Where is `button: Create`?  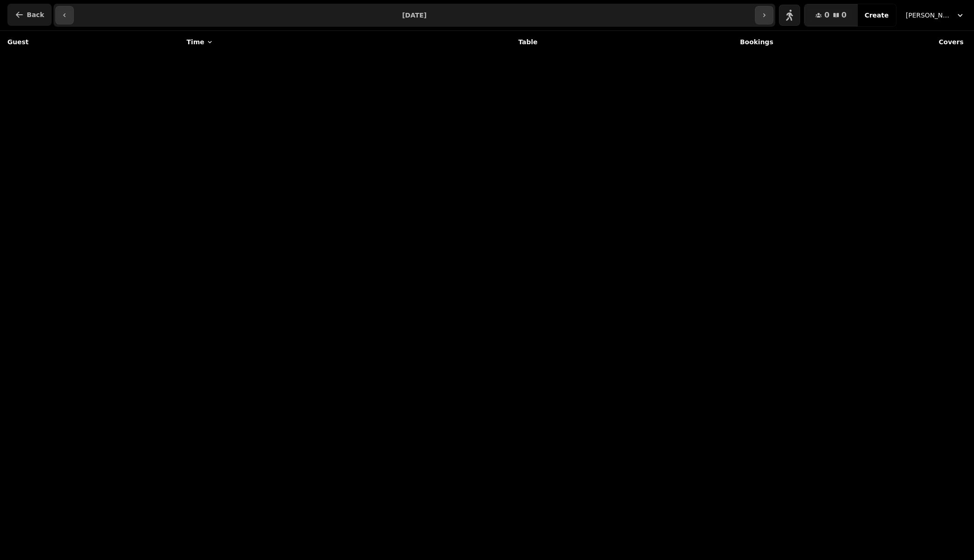 button: Create is located at coordinates (876, 15).